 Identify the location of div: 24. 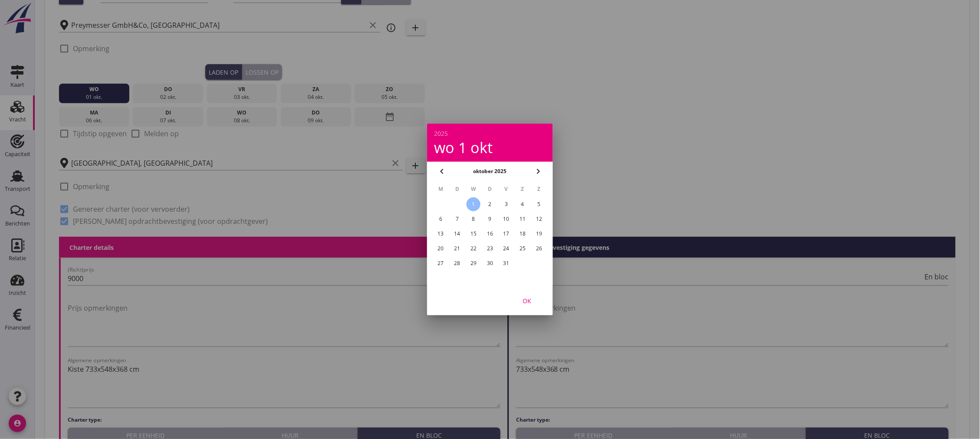
(506, 249).